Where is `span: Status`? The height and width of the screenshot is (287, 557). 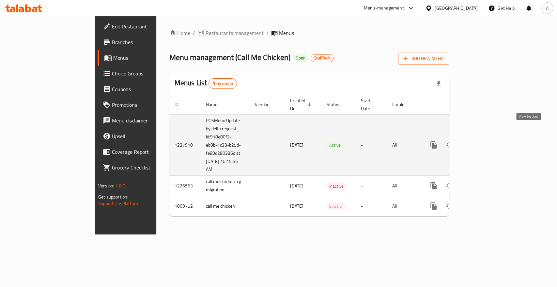
span: Status is located at coordinates (337, 104).